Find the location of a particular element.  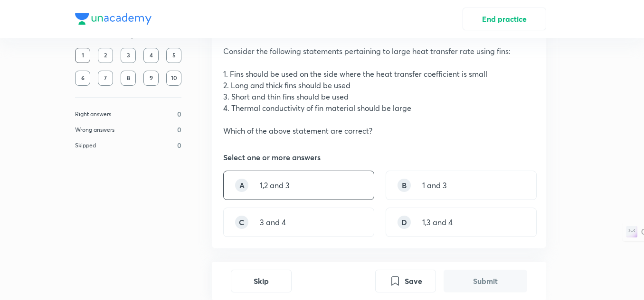

div: 4 is located at coordinates (151, 55).